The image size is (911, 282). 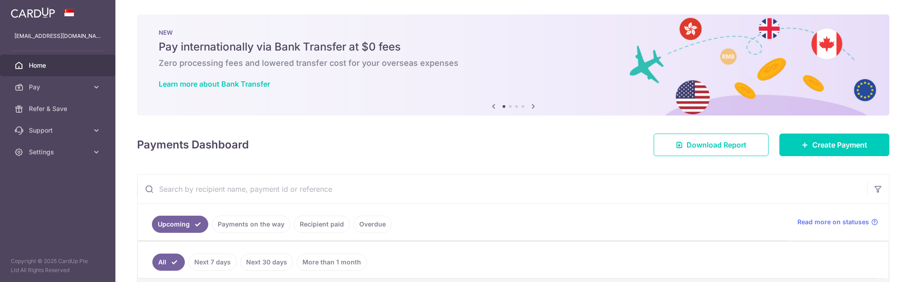 What do you see at coordinates (840, 145) in the screenshot?
I see `span: Create Payment` at bounding box center [840, 145].